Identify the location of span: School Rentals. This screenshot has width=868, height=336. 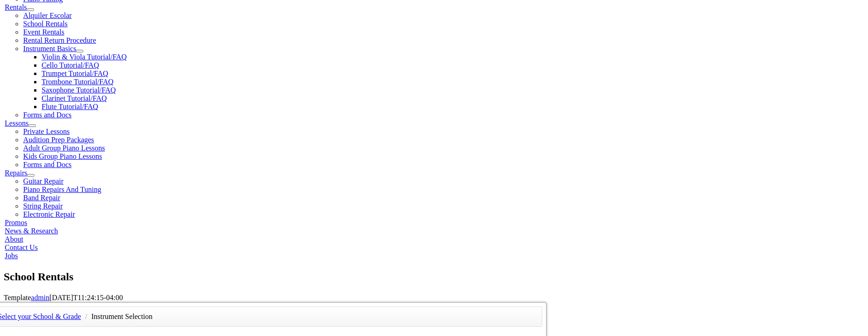
(45, 23).